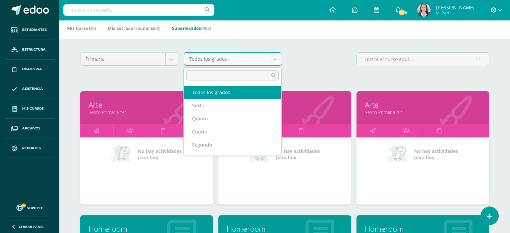  I want to click on div: Quinto, so click(233, 118).